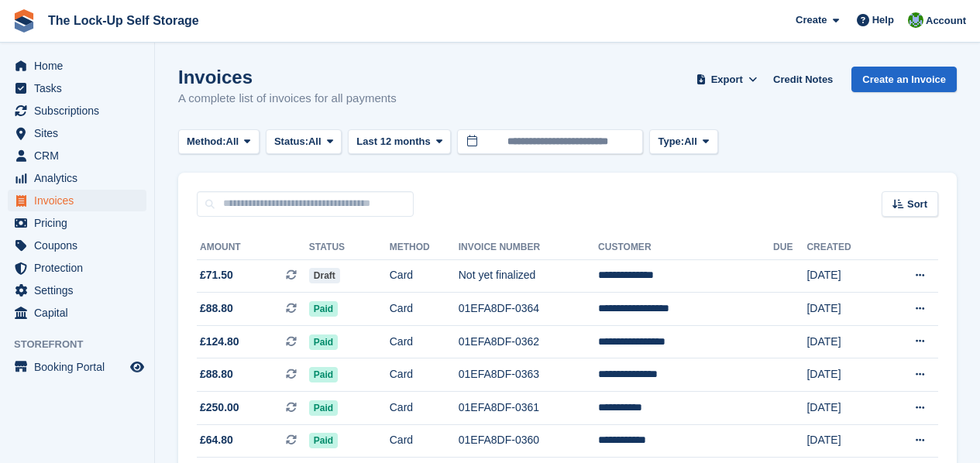 This screenshot has width=980, height=463. I want to click on th: Status, so click(349, 248).